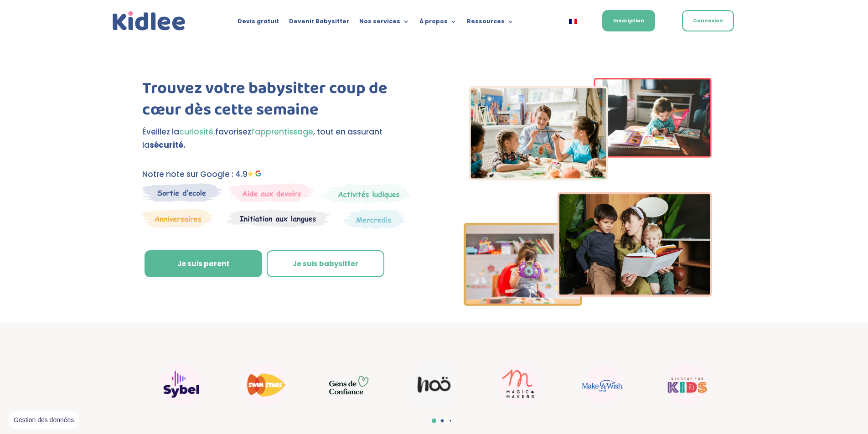 Image resolution: width=868 pixels, height=434 pixels. I want to click on span: curiosité,, so click(197, 132).